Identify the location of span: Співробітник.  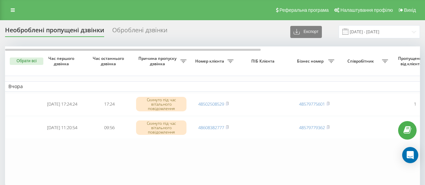
(361, 61).